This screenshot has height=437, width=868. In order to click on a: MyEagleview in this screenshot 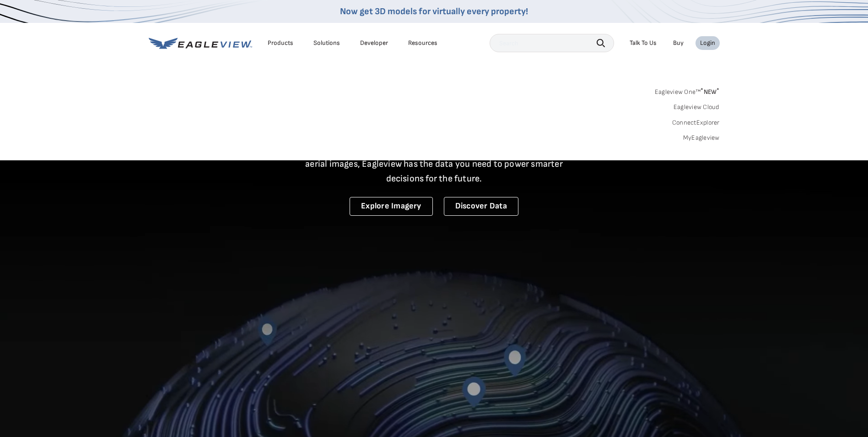, I will do `click(701, 138)`.